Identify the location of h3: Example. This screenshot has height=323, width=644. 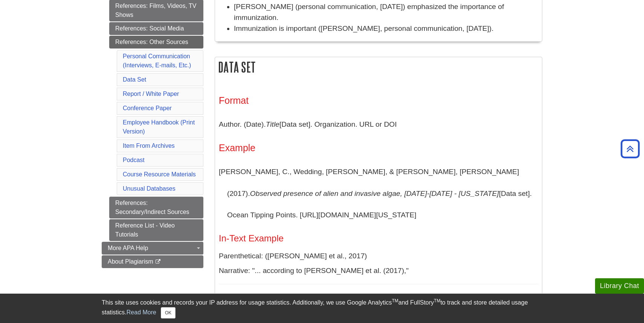
(378, 148).